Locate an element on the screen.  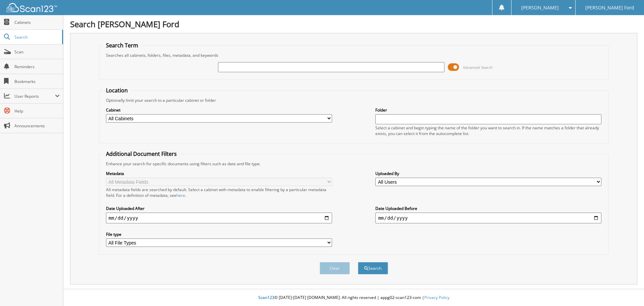
label: Folder is located at coordinates (488, 110).